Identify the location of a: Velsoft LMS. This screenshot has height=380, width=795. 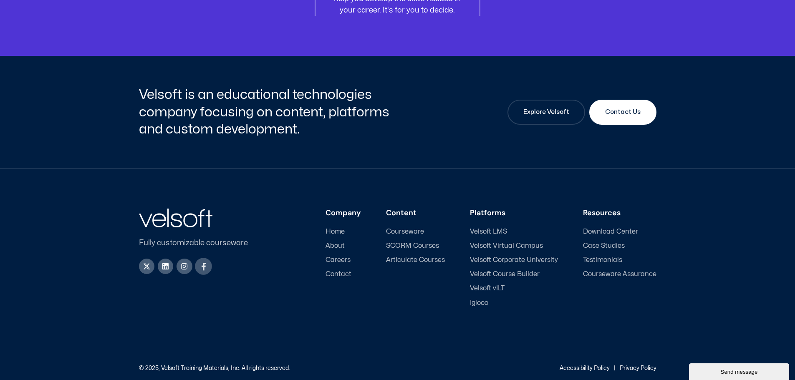
(514, 232).